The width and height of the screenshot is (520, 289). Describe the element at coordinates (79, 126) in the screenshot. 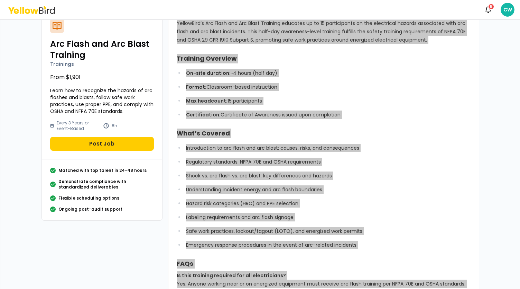

I see `p: Every 3 Years or Event-Based` at that location.